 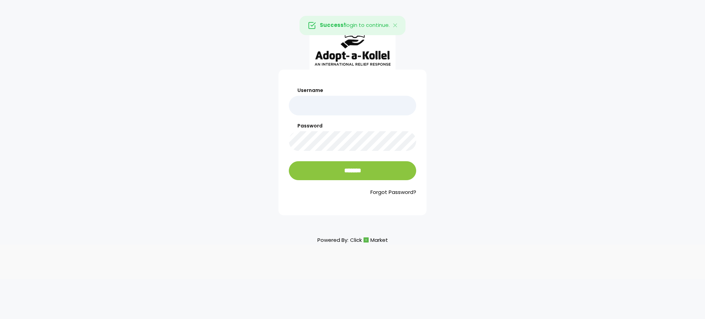 I want to click on div: login to continue., so click(x=353, y=25).